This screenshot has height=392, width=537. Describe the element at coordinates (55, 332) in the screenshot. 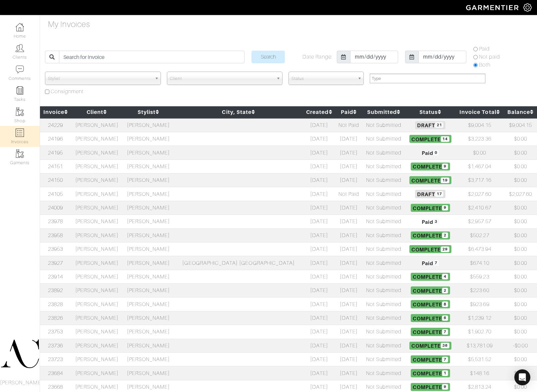

I see `a: 23753` at that location.